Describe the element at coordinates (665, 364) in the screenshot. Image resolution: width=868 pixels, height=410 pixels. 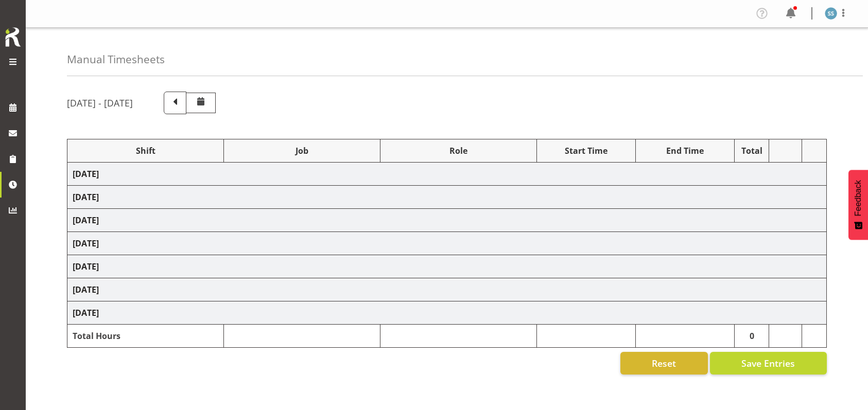
I see `button: Reset` at that location.